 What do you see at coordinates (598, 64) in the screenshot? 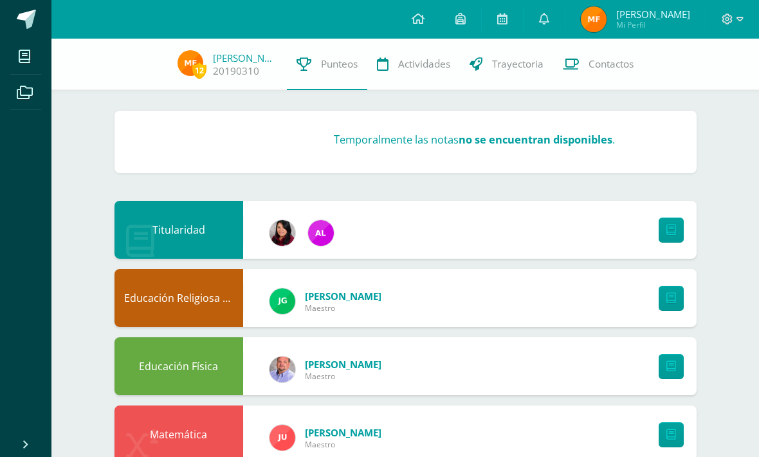
I see `a: Contactos` at bounding box center [598, 64].